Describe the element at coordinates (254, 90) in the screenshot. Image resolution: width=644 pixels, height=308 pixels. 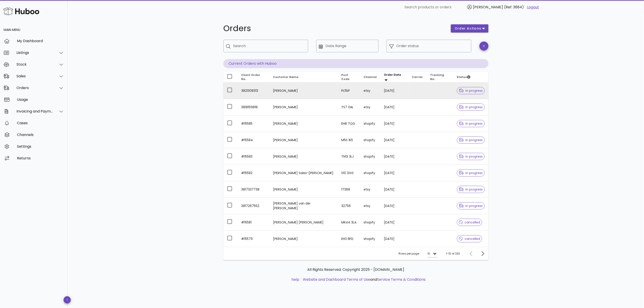
I see `td: 3821308313` at that location.